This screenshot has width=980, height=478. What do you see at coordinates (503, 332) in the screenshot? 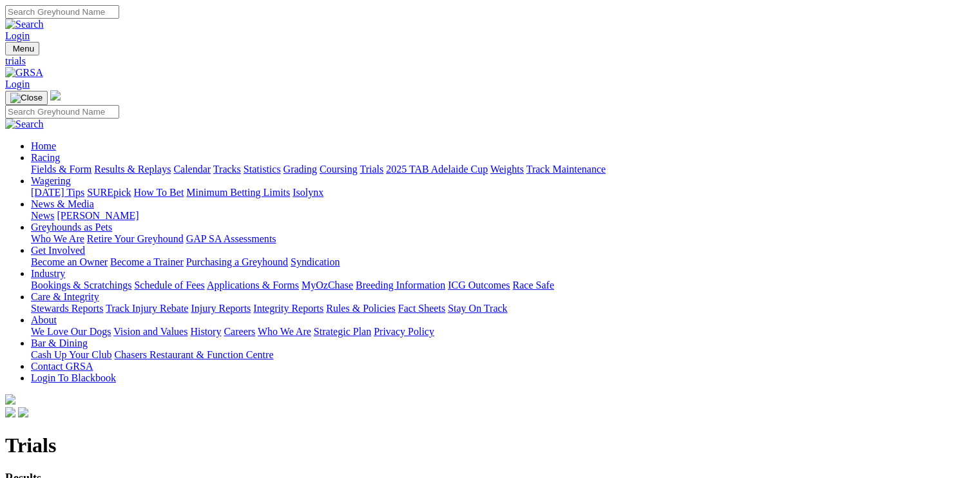
I see `div: About` at bounding box center [503, 332].